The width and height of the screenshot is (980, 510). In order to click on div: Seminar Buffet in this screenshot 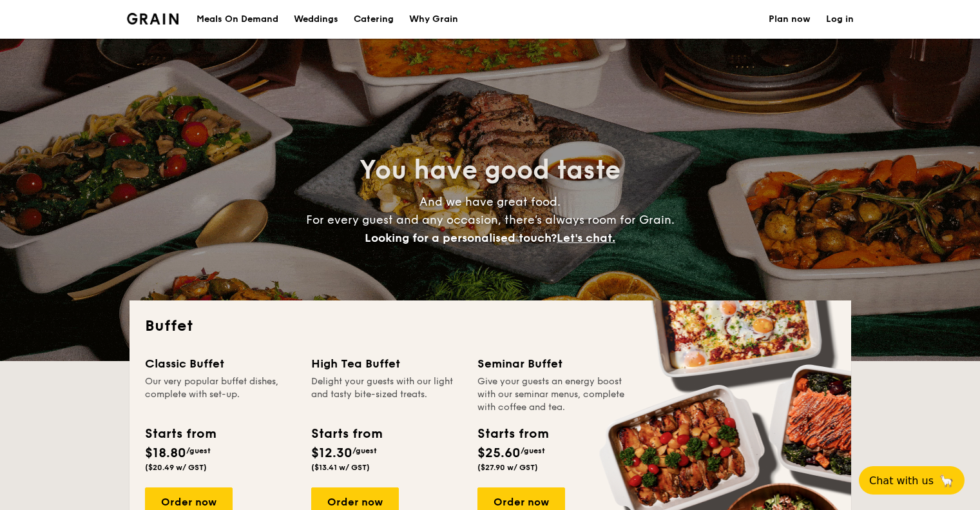, I will do `click(553, 363)`.